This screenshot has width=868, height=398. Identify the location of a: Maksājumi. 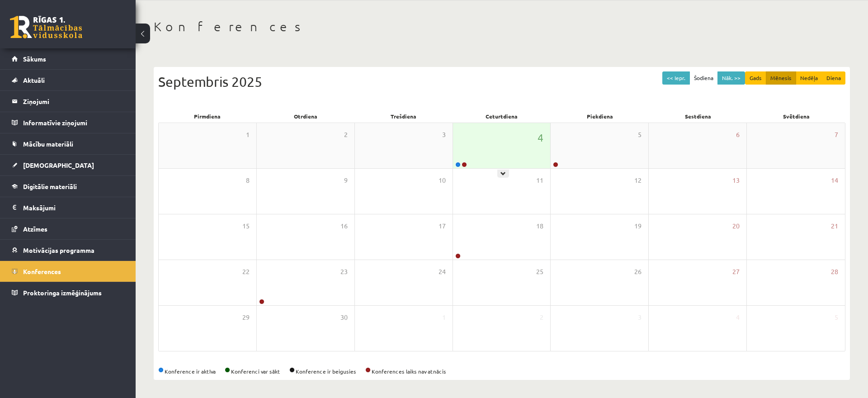
(68, 208).